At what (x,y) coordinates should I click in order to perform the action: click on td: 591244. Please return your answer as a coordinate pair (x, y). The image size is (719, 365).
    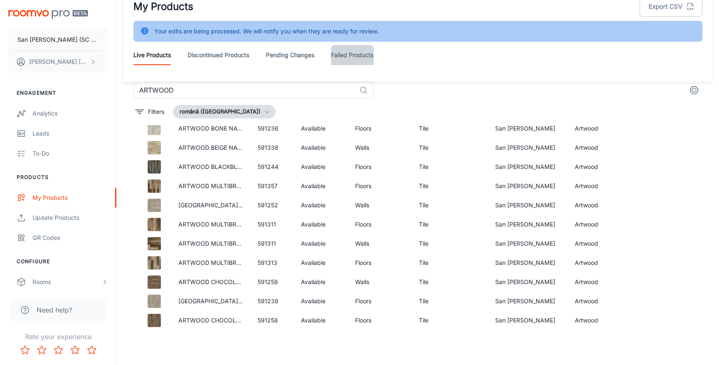
    Looking at the image, I should click on (273, 167).